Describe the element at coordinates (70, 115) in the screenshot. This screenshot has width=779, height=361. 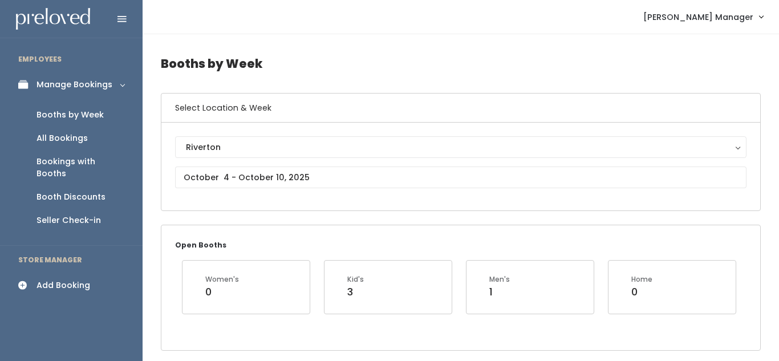
I see `div: Booths by Week` at that location.